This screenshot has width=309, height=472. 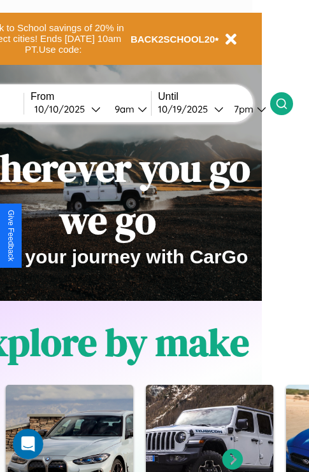 I want to click on div: 7pm, so click(x=242, y=109).